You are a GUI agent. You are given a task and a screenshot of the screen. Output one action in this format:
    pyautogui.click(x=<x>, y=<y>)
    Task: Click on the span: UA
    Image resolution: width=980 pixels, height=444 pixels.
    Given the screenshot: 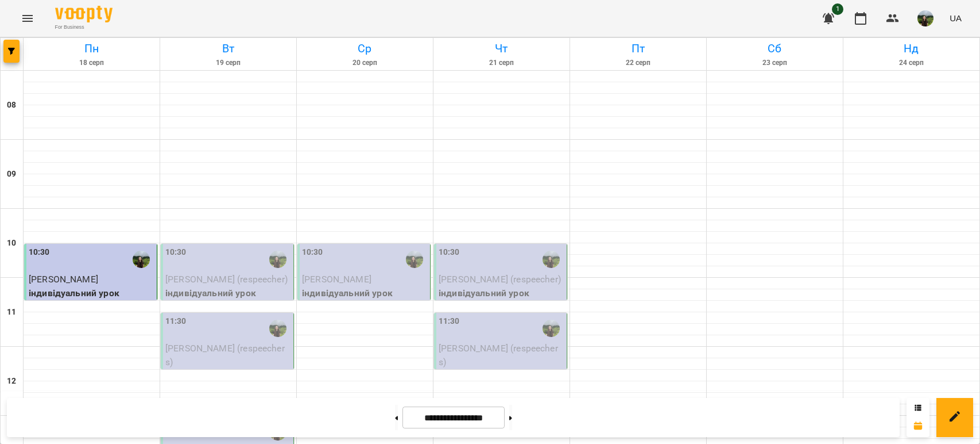 What is the action you would take?
    pyautogui.click(x=955, y=18)
    